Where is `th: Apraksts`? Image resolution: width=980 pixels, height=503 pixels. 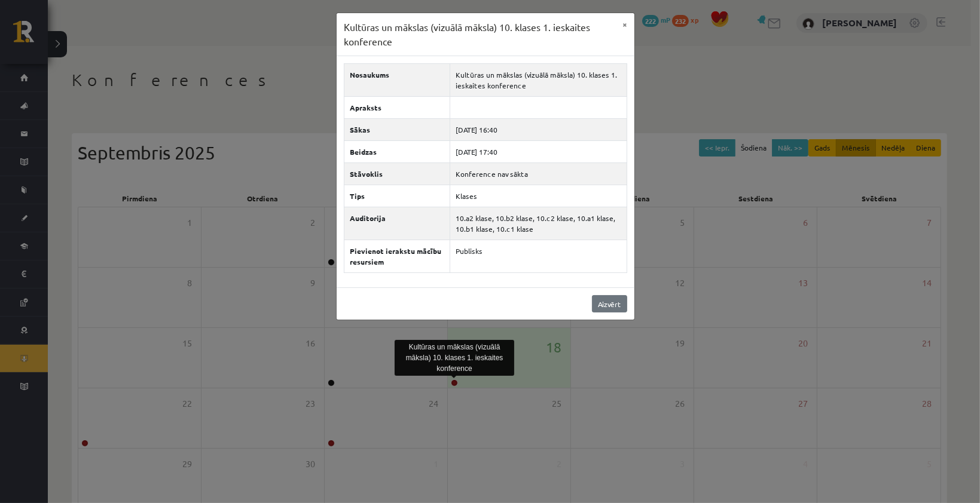 th: Apraksts is located at coordinates (397, 107).